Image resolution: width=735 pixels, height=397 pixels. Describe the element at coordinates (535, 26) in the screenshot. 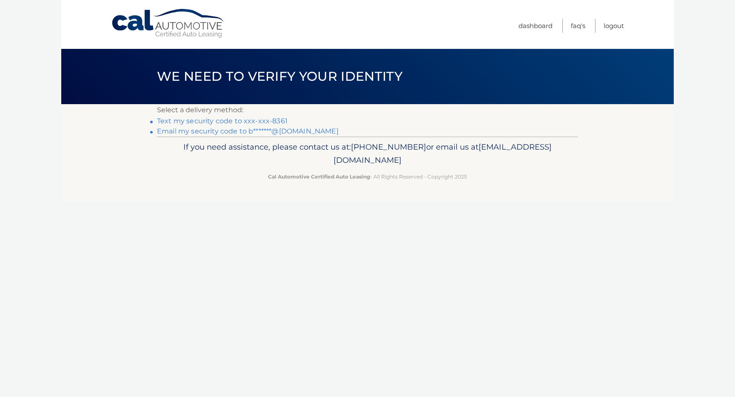

I see `a: Dashboard` at that location.